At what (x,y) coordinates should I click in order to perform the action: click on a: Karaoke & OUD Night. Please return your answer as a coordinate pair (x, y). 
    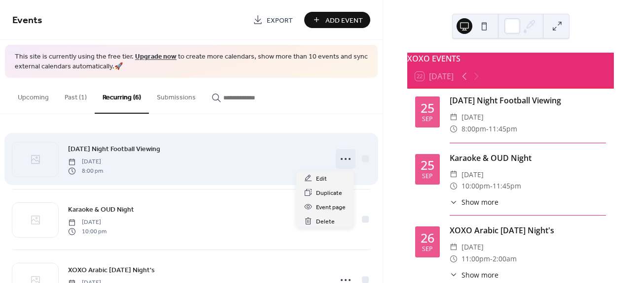
    Looking at the image, I should click on (101, 210).